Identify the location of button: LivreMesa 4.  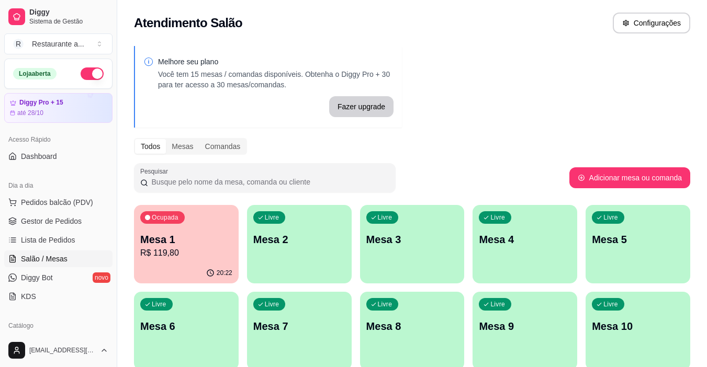
(525, 244).